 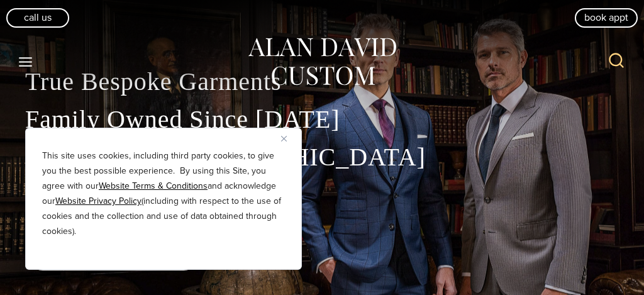 I want to click on button: Open menu, so click(x=26, y=62).